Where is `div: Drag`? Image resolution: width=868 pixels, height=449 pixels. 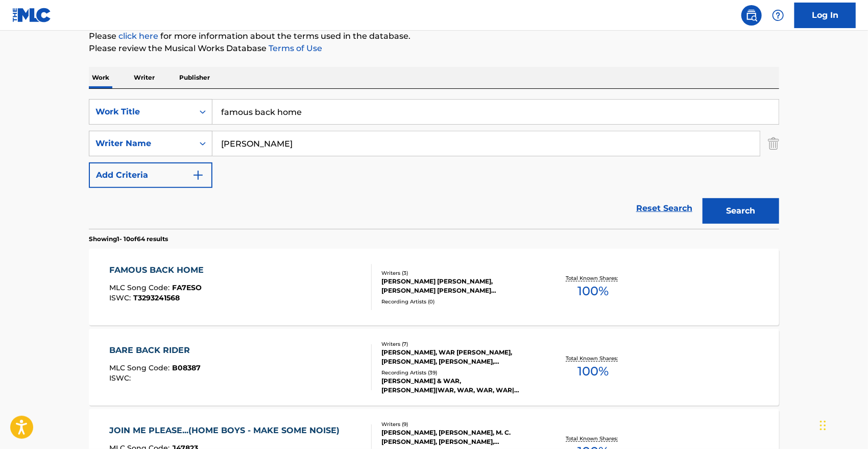 div: Drag is located at coordinates (823, 425).